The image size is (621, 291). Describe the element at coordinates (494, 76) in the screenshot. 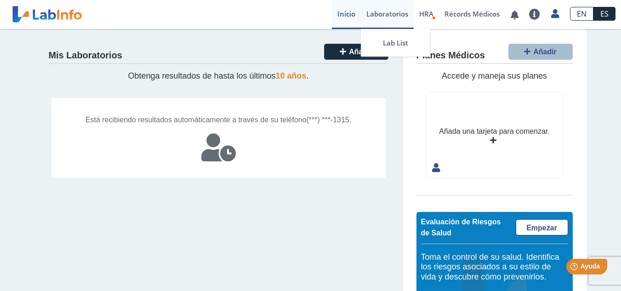

I see `span: Accede y maneja sus planes` at that location.